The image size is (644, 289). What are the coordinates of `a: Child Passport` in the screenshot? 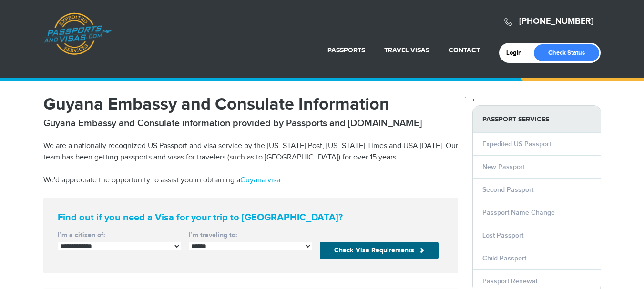 It's located at (504, 258).